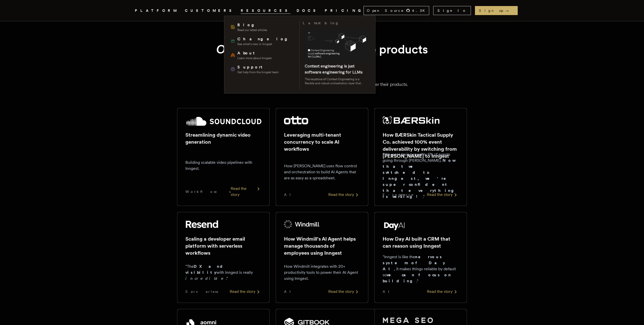  Describe the element at coordinates (420, 269) in the screenshot. I see `p: "Inngest is like the , it makes things reliable by default so ."` at that location.